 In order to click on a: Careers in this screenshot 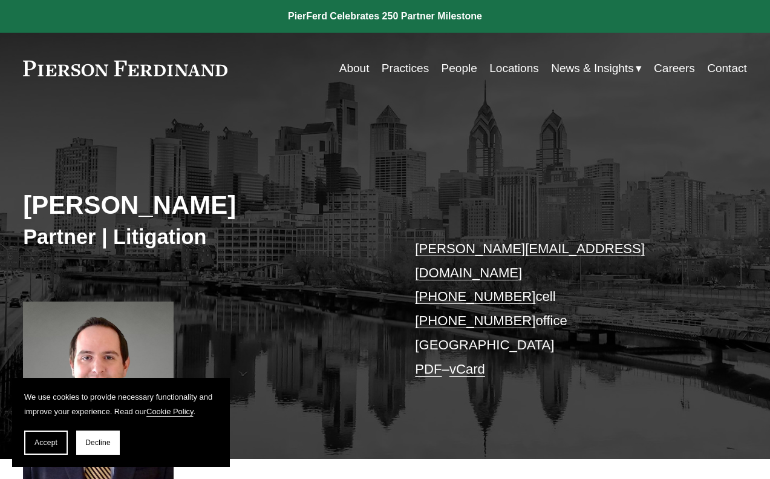, I will do `click(675, 68)`.